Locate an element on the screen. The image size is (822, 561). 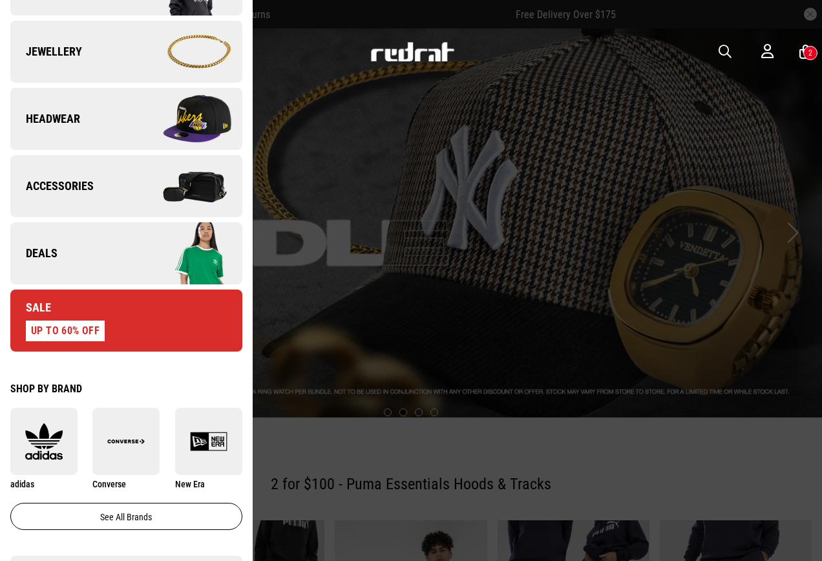
span: Headwear is located at coordinates (45, 119).